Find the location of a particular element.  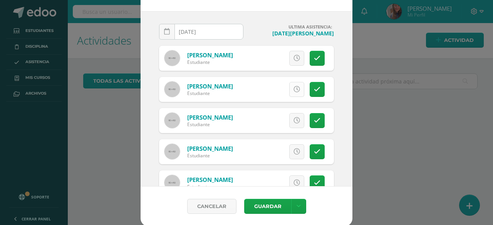

h4: ULTIMA ASISTENCIA: is located at coordinates (292, 27).